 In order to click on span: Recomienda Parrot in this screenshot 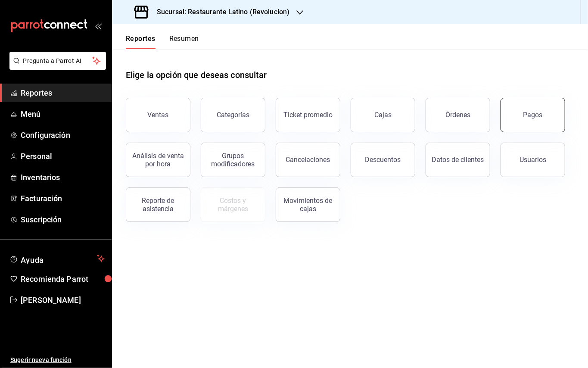, I will do `click(62, 279)`.